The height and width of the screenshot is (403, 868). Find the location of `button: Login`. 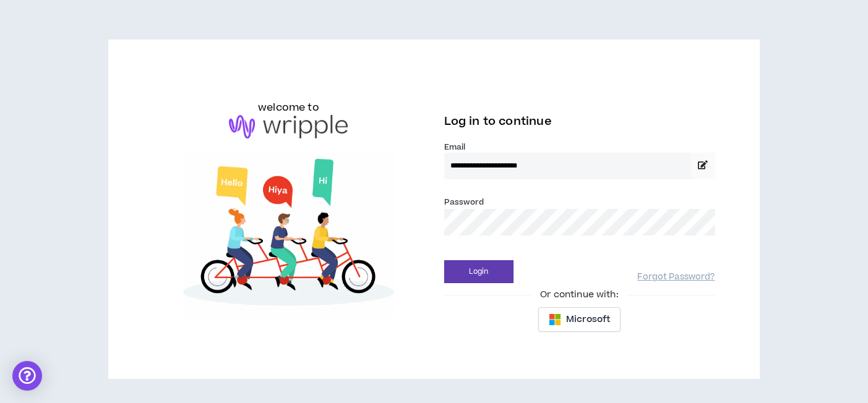

button: Login is located at coordinates (479, 272).